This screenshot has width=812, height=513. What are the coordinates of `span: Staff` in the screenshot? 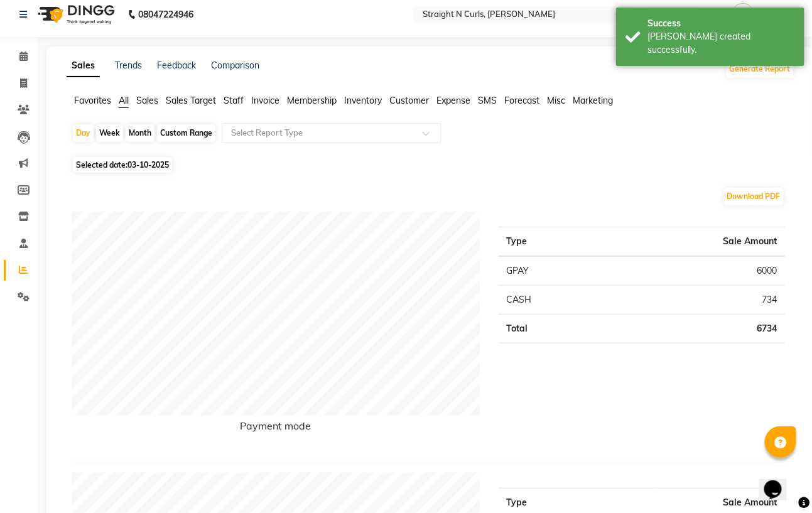 It's located at (234, 100).